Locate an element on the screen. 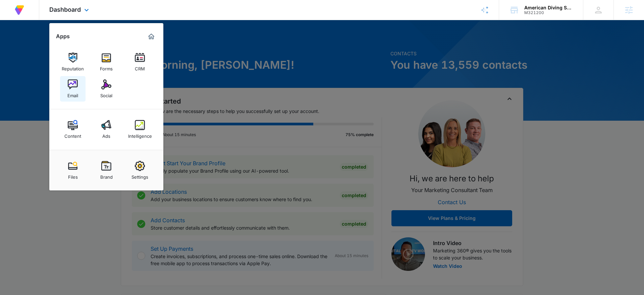 The height and width of the screenshot is (295, 644). a: Intelligence is located at coordinates (140, 129).